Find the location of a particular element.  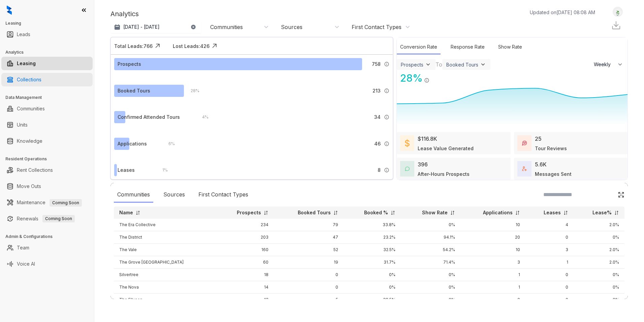

td: The Nova is located at coordinates (165, 287).